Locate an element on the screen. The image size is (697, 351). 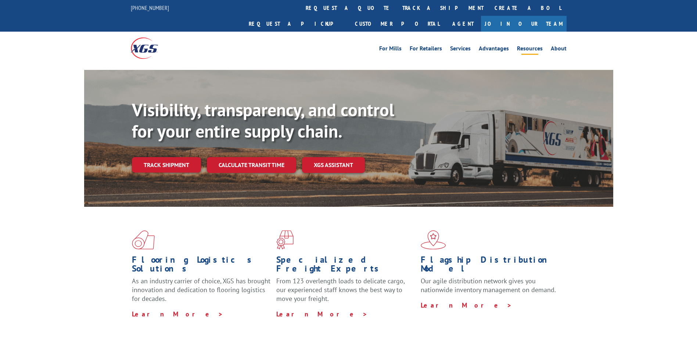
a: XGS ASSISTANT is located at coordinates (333, 165).